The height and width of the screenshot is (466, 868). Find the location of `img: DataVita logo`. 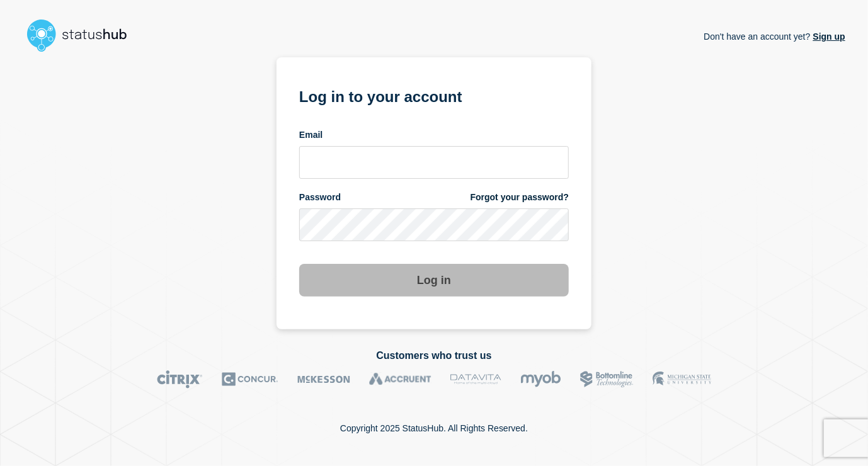

img: DataVita logo is located at coordinates (476, 380).